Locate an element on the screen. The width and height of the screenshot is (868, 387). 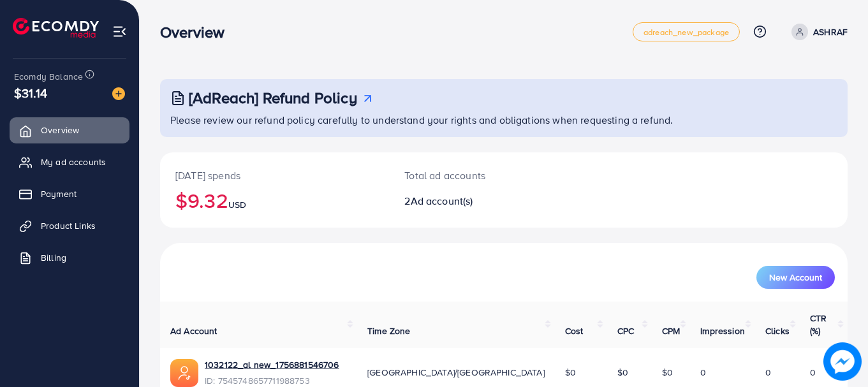
span: Payment is located at coordinates (59, 194).